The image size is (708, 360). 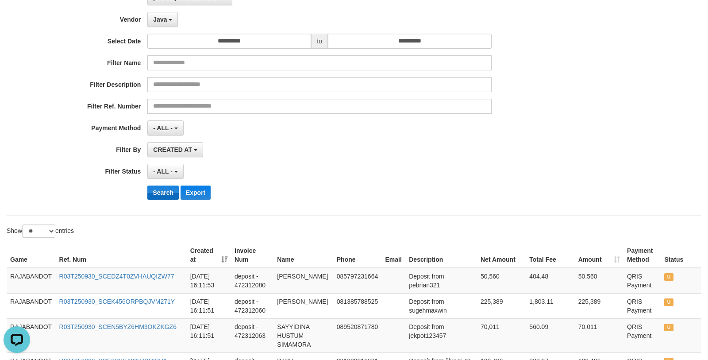 What do you see at coordinates (162, 19) in the screenshot?
I see `button: Java` at bounding box center [162, 19].